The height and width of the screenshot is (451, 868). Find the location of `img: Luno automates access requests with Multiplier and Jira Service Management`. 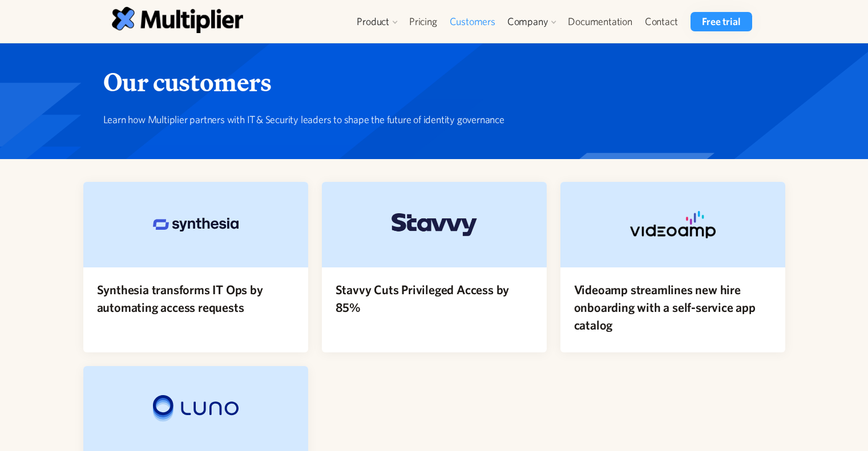

img: Luno automates access requests with Multiplier and Jira Service Management is located at coordinates (196, 409).